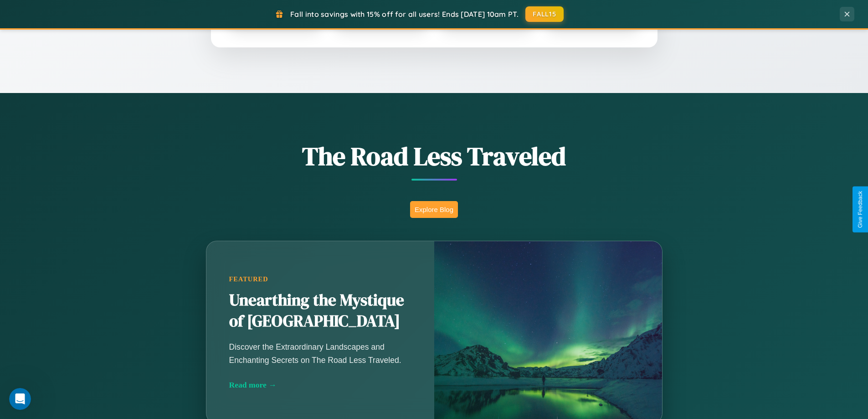 This screenshot has width=868, height=419. I want to click on p: Discover the Extraordinary Landscapes and Enchanting Secrets on The Road Less Traveled., so click(320, 353).